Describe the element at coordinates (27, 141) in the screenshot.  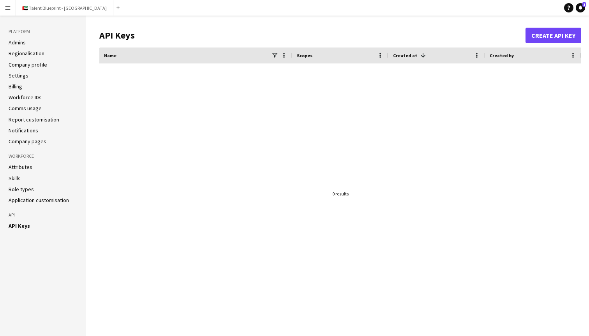
I see `a: Company pages` at that location.